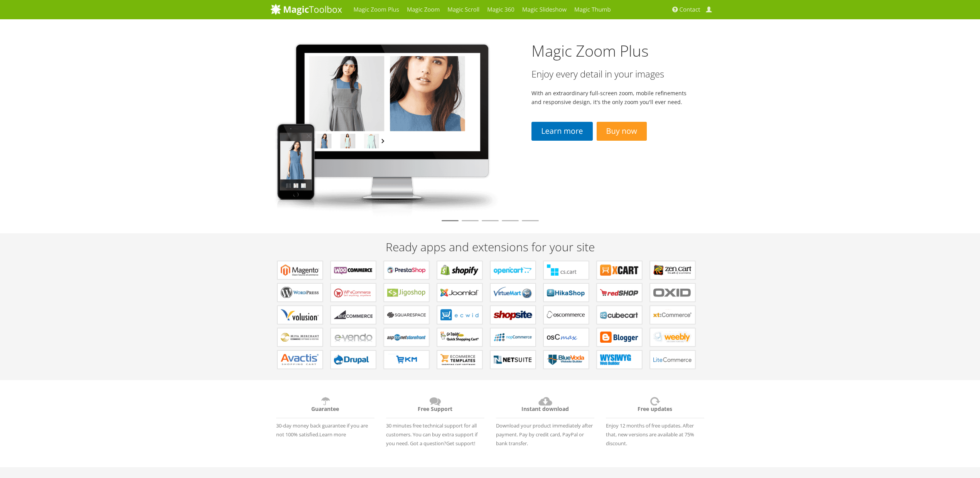  Describe the element at coordinates (611, 98) in the screenshot. I see `p: With an extraordinary full-screen zoom, mobile refinements and responsive design, it's the only z...` at that location.